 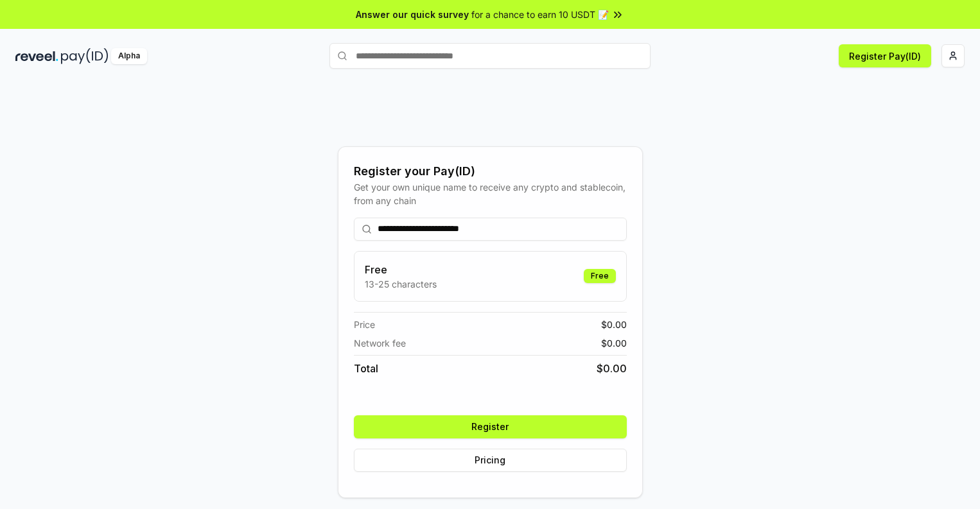 What do you see at coordinates (412, 14) in the screenshot?
I see `span: Answer our quick survey` at bounding box center [412, 14].